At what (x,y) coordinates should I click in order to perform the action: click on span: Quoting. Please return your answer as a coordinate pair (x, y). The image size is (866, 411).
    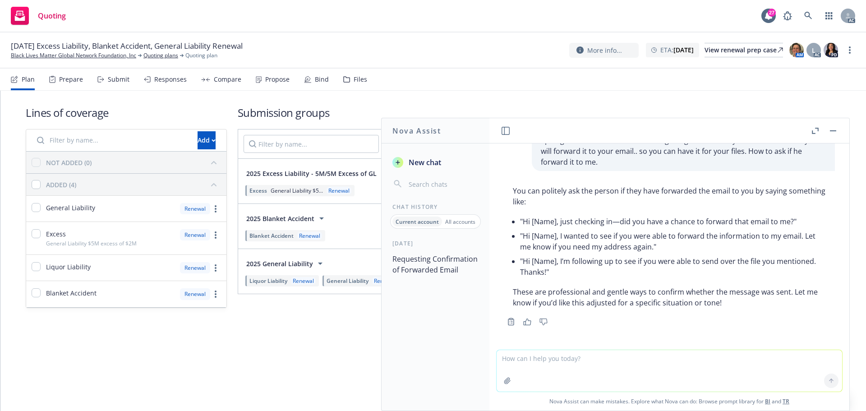
    Looking at the image, I should click on (52, 16).